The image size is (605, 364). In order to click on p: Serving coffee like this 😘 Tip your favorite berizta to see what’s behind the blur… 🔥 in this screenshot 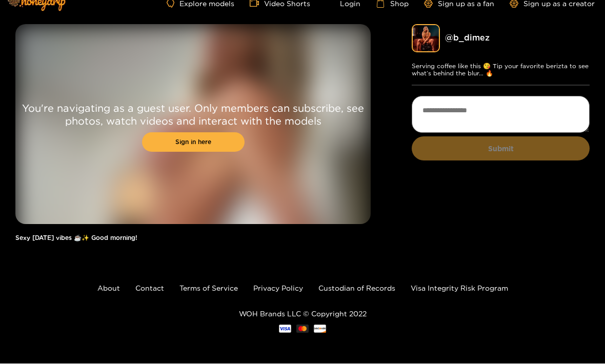, I will do `click(500, 71)`.